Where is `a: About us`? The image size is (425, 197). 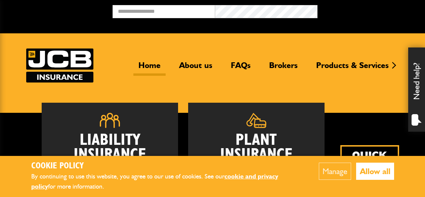
a: About us is located at coordinates (196, 68).